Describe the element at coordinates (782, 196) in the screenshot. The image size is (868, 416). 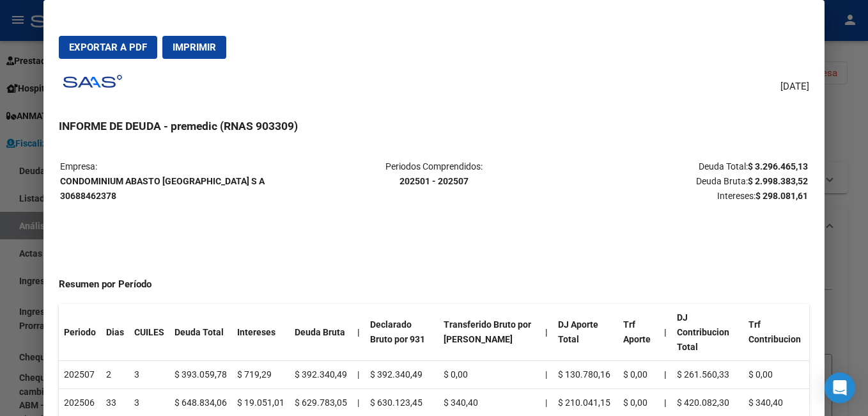
I see `strong: $ 298.081,61` at that location.